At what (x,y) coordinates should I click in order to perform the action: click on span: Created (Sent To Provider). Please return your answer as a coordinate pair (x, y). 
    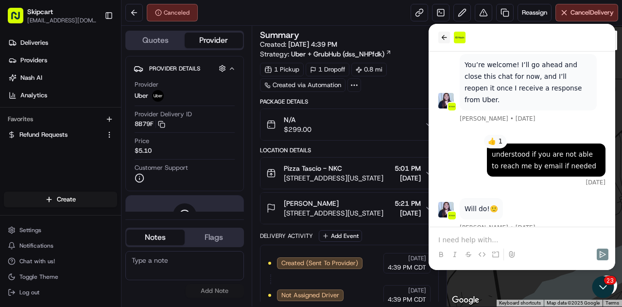
    Looking at the image, I should click on (320, 263).